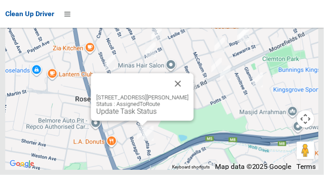 Image resolution: width=324 pixels, height=175 pixels. I want to click on button: Map camera controls, so click(305, 119).